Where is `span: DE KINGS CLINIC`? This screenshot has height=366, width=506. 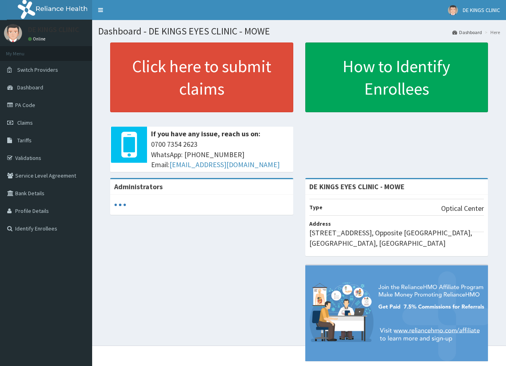
span: DE KINGS CLINIC is located at coordinates (481, 10).